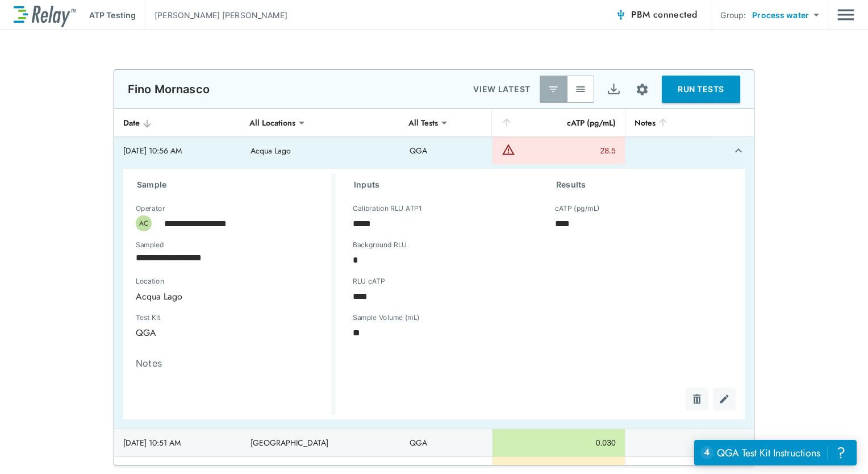 Image resolution: width=868 pixels, height=474 pixels. I want to click on label: Location, so click(208, 282).